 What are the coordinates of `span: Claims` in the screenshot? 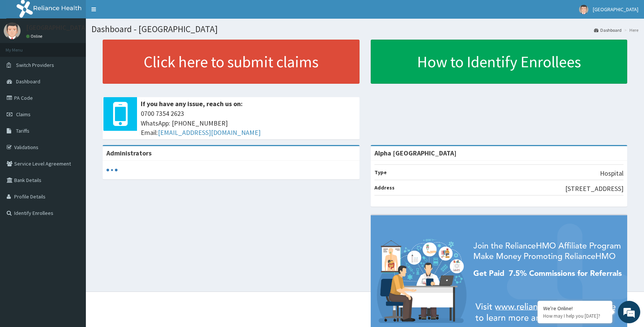 It's located at (23, 114).